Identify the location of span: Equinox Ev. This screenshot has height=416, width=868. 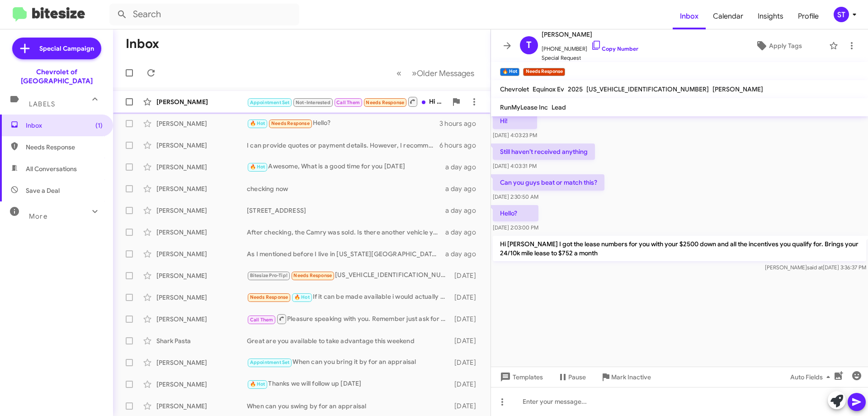
(548, 89).